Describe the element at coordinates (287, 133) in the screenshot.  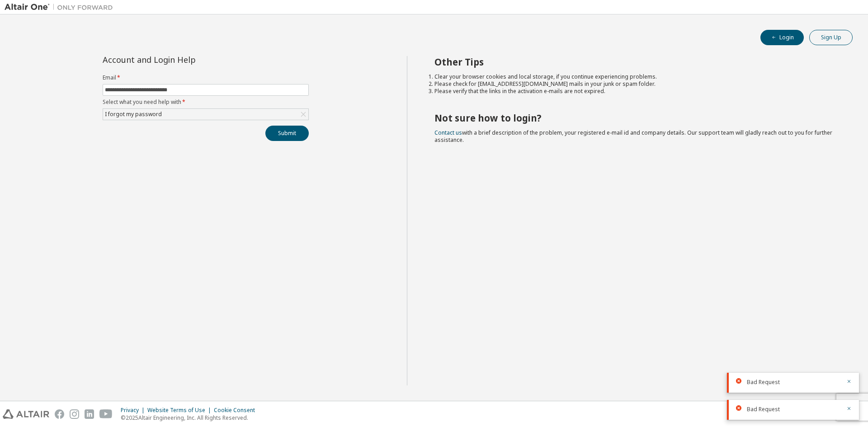
I see `button: Submit` at that location.